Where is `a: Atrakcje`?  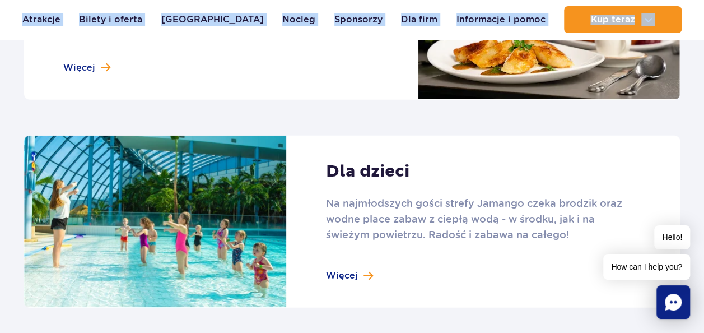
a: Atrakcje is located at coordinates (41, 20).